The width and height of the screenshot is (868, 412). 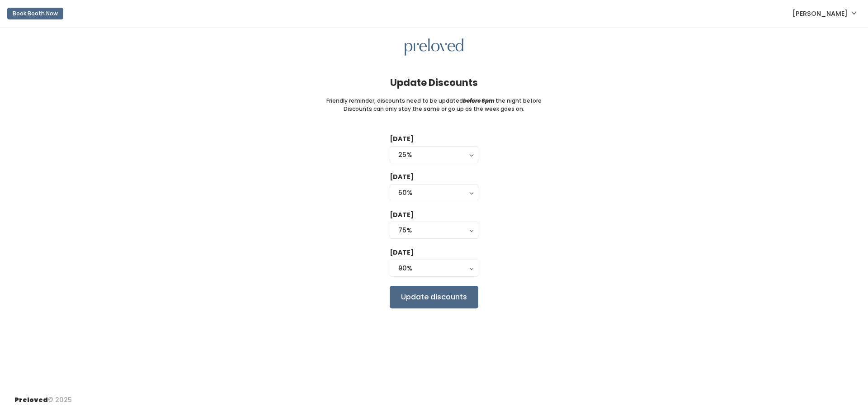 What do you see at coordinates (434, 193) in the screenshot?
I see `button: 50%` at bounding box center [434, 193].